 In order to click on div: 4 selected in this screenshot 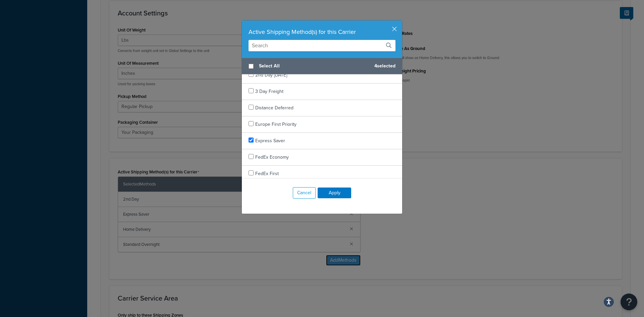, I will do `click(322, 66)`.